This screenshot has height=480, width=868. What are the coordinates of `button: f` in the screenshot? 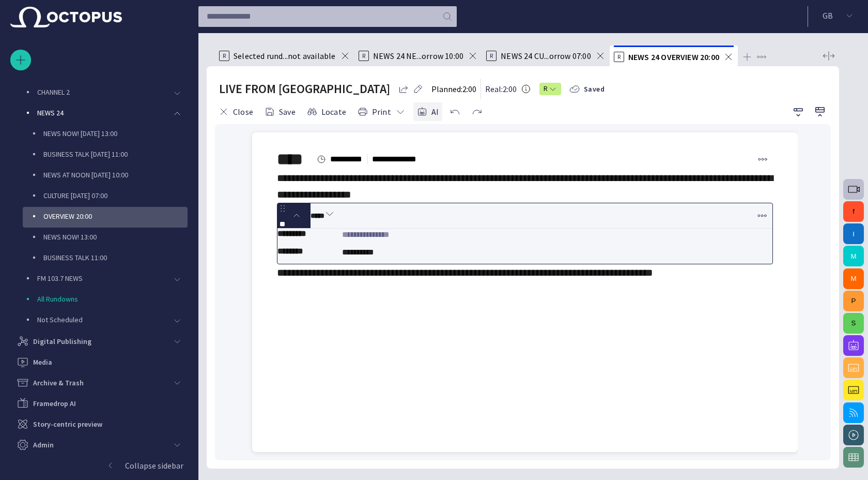 It's located at (853, 212).